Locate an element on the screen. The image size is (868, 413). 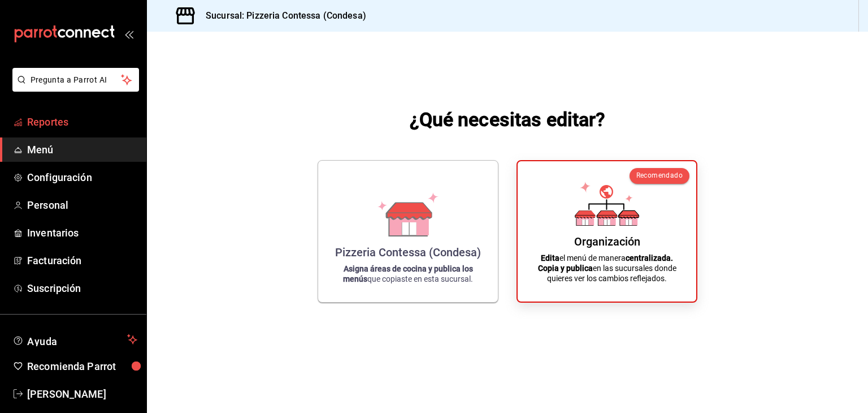
strong: Asigna áreas de cocina y publica los menús is located at coordinates (408, 274).